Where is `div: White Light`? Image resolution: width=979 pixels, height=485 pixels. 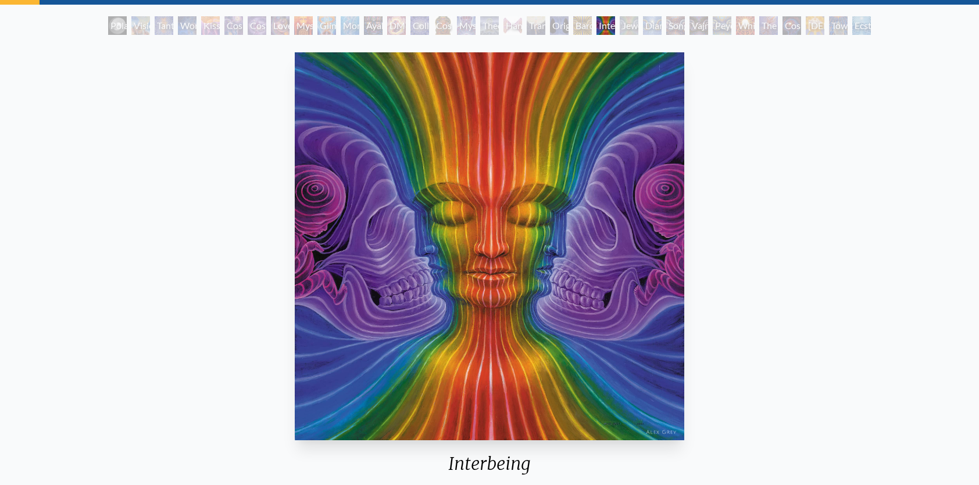 div: White Light is located at coordinates (745, 26).